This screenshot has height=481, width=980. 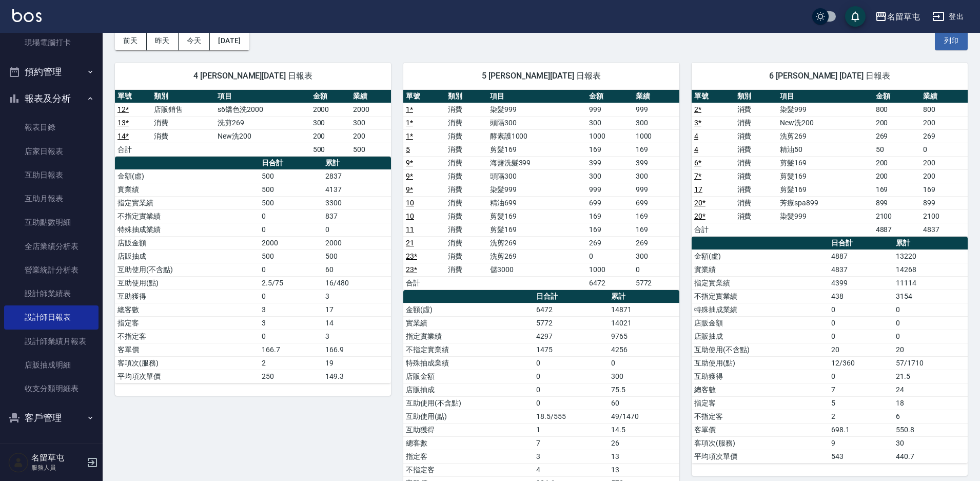 I want to click on td: 互助使用(點), so click(x=760, y=363).